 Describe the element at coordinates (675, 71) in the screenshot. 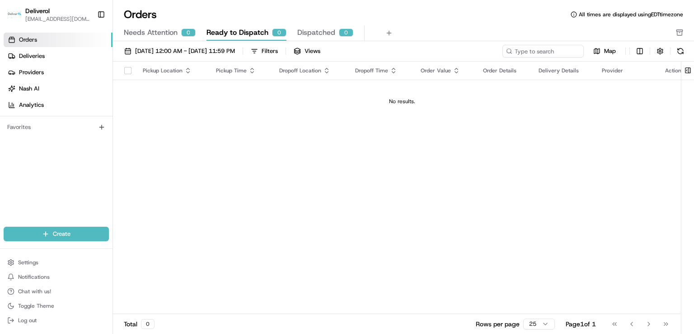

I see `div: Actions` at that location.